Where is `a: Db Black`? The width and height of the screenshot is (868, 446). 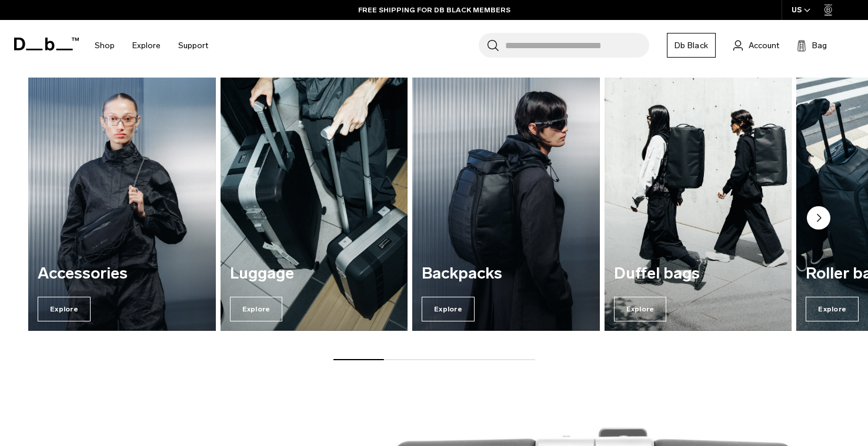
a: Db Black is located at coordinates (691, 45).